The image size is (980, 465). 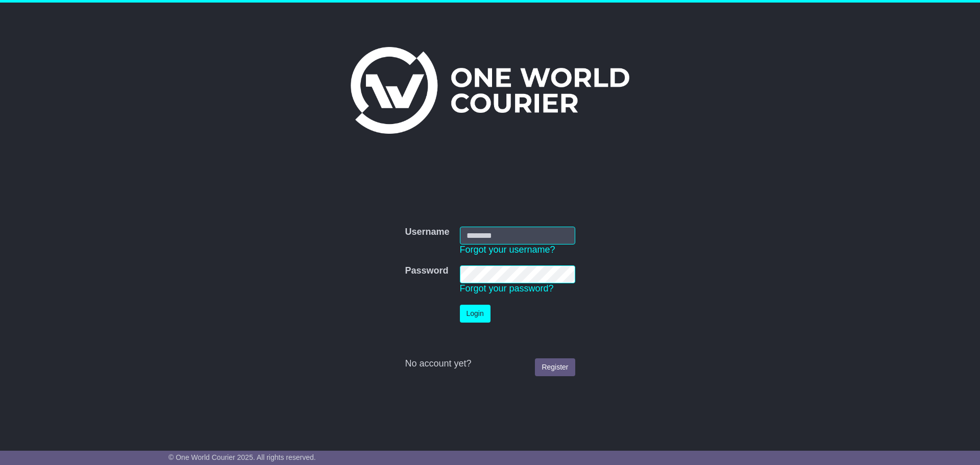 I want to click on img: One World, so click(x=490, y=90).